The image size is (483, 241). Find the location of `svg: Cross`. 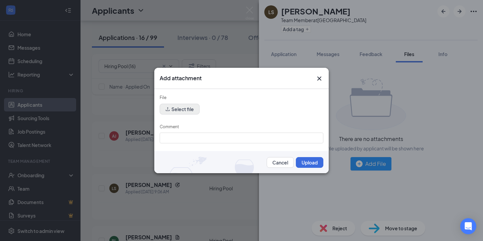

svg: Cross is located at coordinates (320, 79).